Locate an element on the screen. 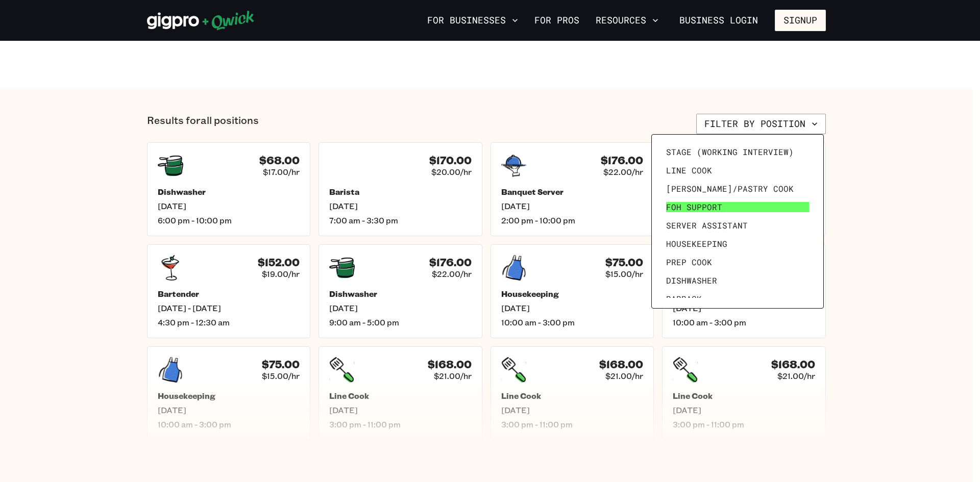  span: Housekeeping is located at coordinates (697, 244).